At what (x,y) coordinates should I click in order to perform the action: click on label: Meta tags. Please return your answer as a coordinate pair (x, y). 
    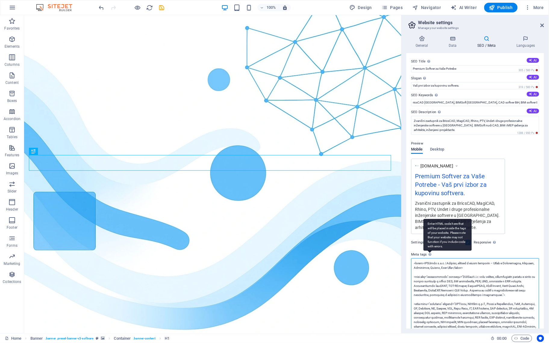
    Looking at the image, I should click on (475, 254).